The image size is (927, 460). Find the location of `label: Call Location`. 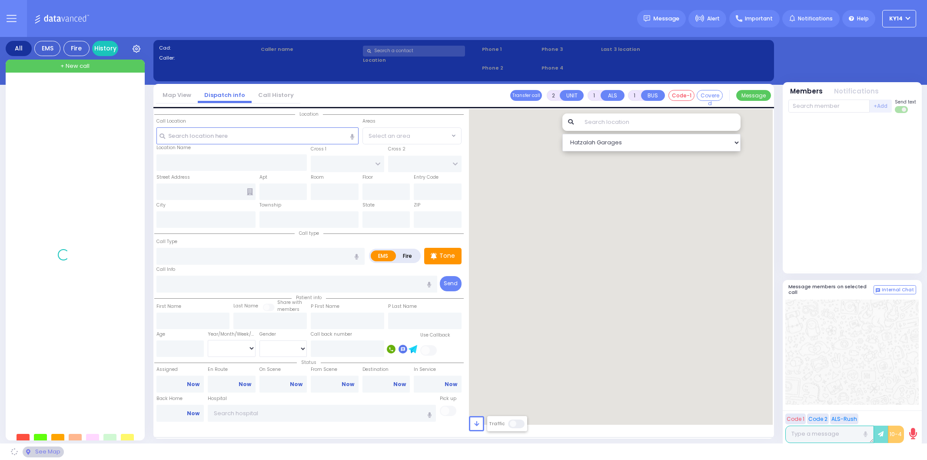

label: Call Location is located at coordinates (171, 121).